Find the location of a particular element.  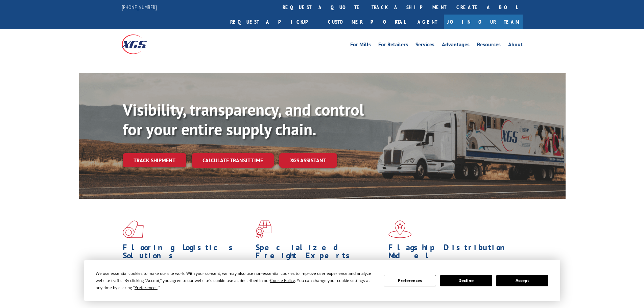

button: Accept is located at coordinates (523, 280).